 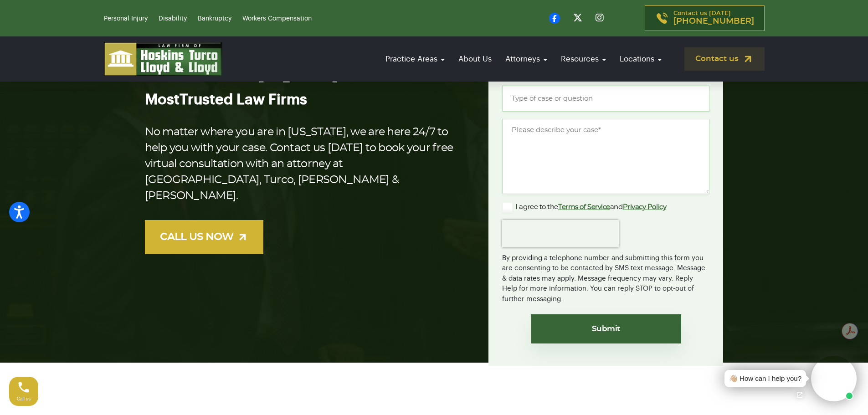 I want to click on a: Locations, so click(x=641, y=59).